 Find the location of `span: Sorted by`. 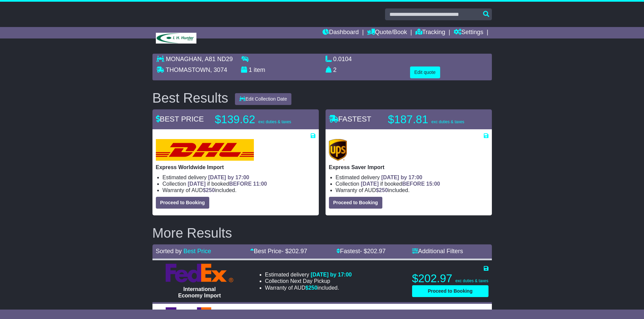

span: Sorted by is located at coordinates (169, 251).